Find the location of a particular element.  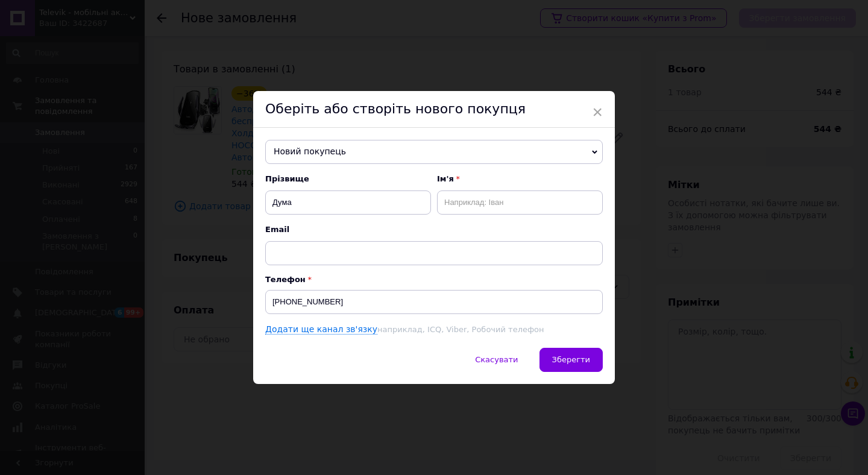

input: Наприклад: Іван is located at coordinates (520, 203).